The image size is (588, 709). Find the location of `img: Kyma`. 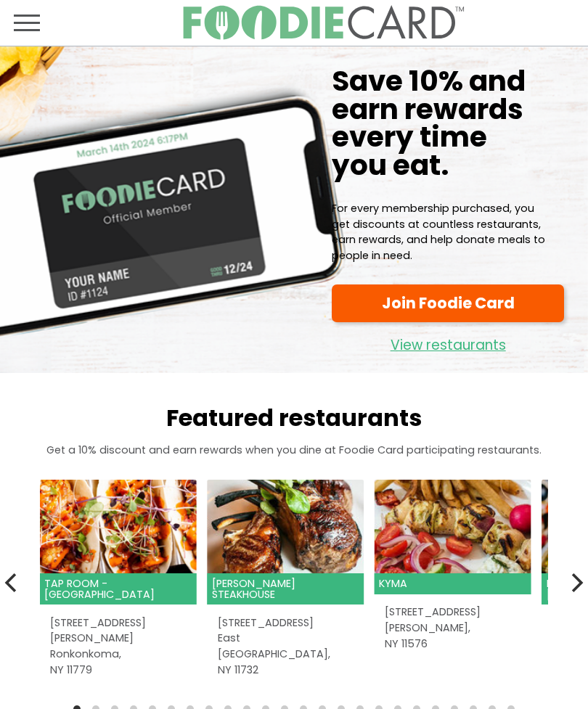

img: Kyma is located at coordinates (453, 528).